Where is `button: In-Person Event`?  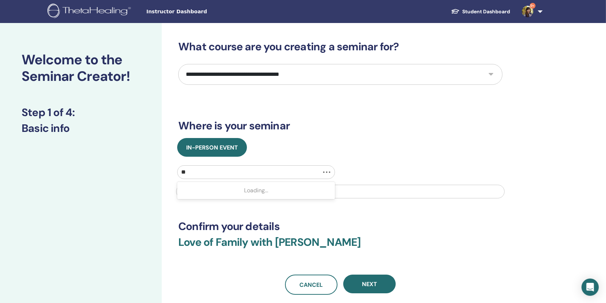 button: In-Person Event is located at coordinates (212, 147).